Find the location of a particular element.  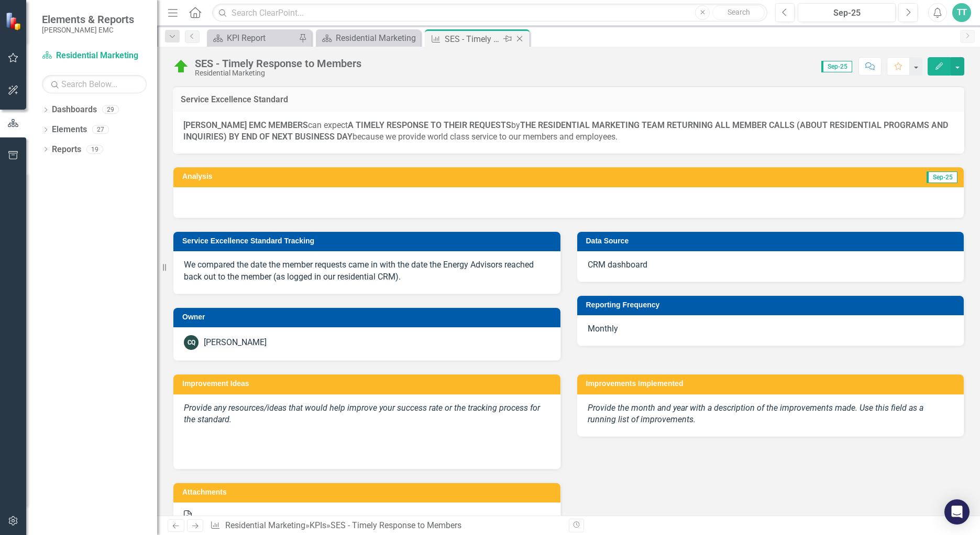

img: At Target is located at coordinates (181, 66).